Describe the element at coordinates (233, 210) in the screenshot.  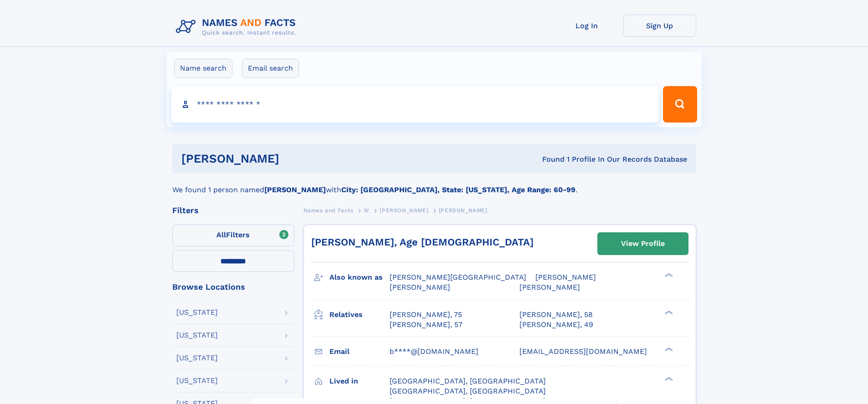
I see `div: Filters` at that location.